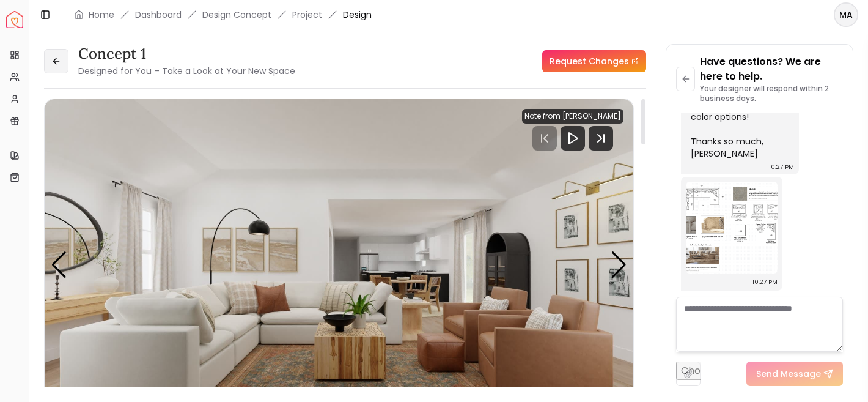 Image resolution: width=868 pixels, height=402 pixels. Describe the element at coordinates (237, 15) in the screenshot. I see `li: Design Concept` at that location.